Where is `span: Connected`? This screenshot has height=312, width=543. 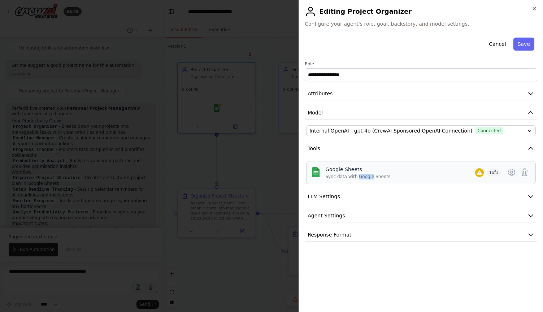 span: Connected is located at coordinates (490, 131).